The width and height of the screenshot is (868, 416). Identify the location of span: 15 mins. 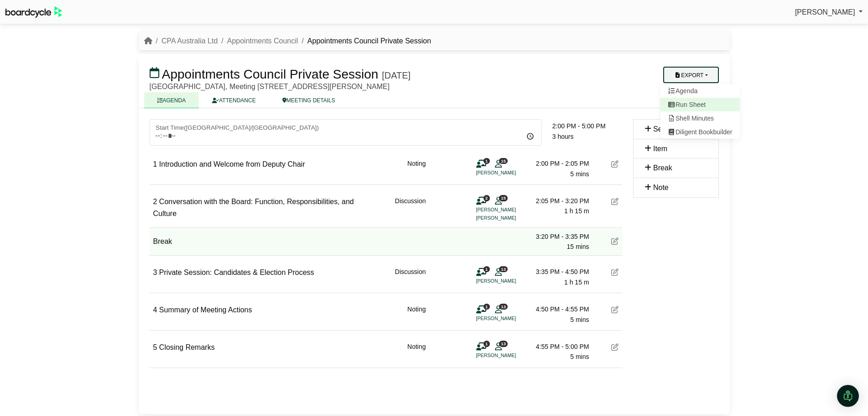
(577, 246).